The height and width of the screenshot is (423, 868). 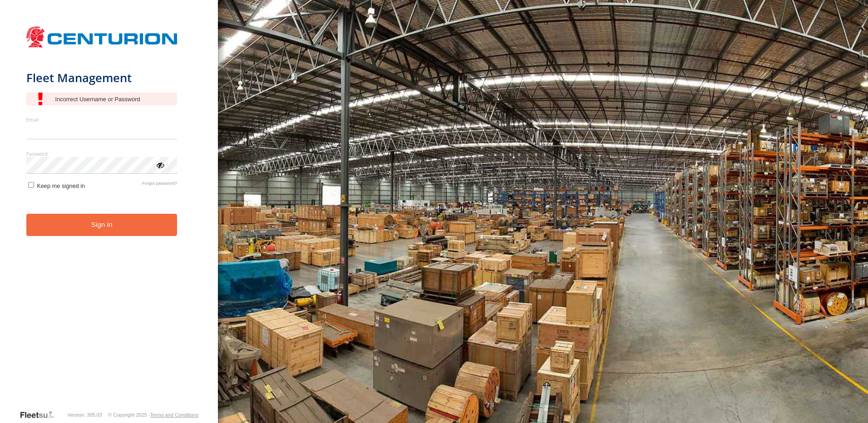 I want to click on div: © Copyright 2025 -, so click(x=153, y=415).